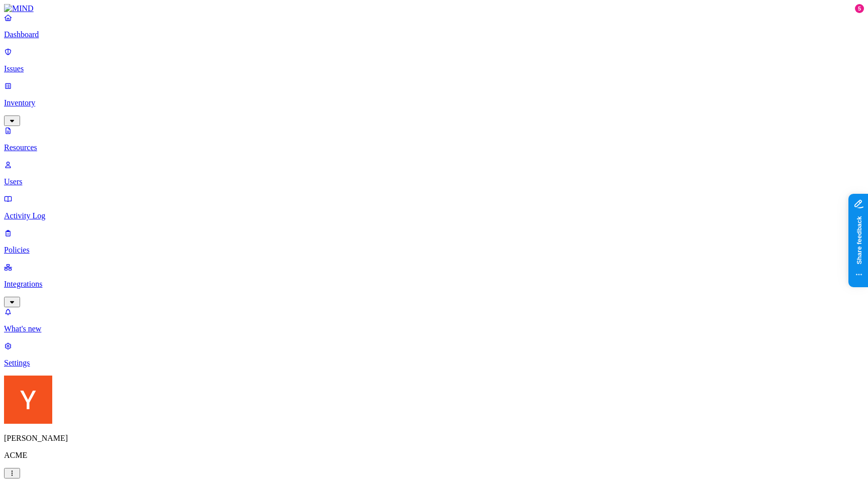 The height and width of the screenshot is (481, 868). Describe the element at coordinates (859, 9) in the screenshot. I see `div: 5` at that location.